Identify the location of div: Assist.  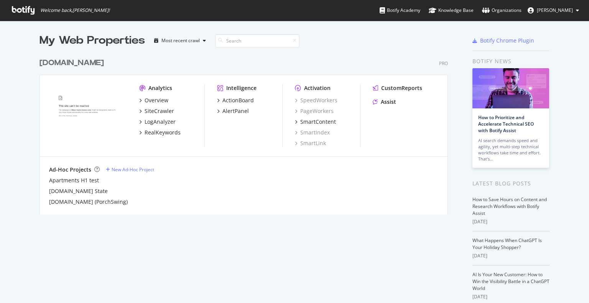
(389, 102).